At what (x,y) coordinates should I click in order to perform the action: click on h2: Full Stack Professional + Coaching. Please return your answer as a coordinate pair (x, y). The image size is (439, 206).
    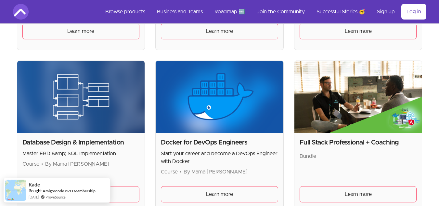
    Looking at the image, I should click on (358, 142).